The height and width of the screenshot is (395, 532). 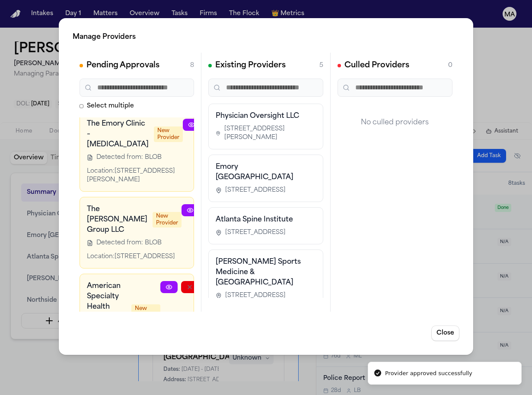 I want to click on span: 0, so click(x=450, y=66).